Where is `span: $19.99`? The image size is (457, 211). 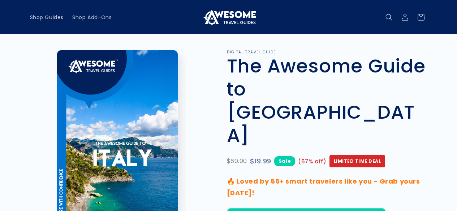 span: $19.99 is located at coordinates (261, 162).